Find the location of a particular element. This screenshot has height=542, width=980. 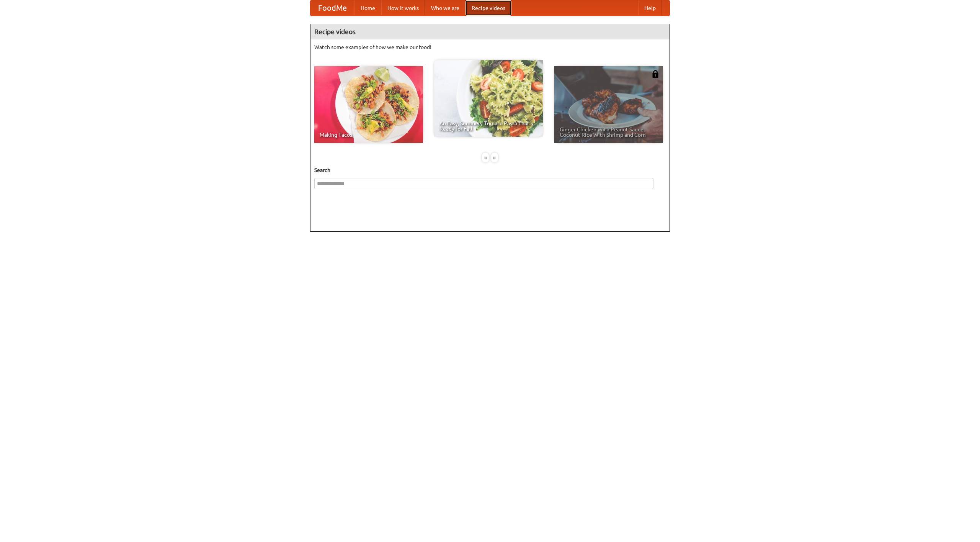

a: Home is located at coordinates (368, 8).